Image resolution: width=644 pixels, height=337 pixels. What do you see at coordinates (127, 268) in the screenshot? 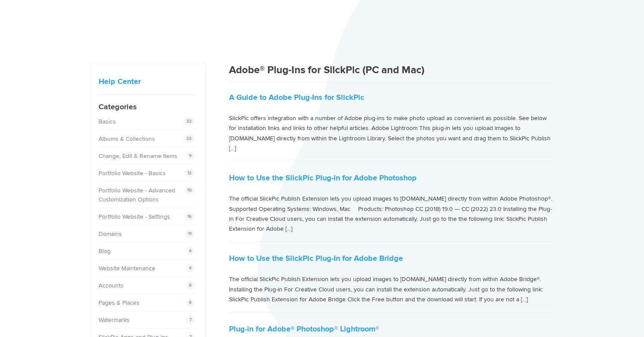
I see `a: Website Maintenance` at bounding box center [127, 268].